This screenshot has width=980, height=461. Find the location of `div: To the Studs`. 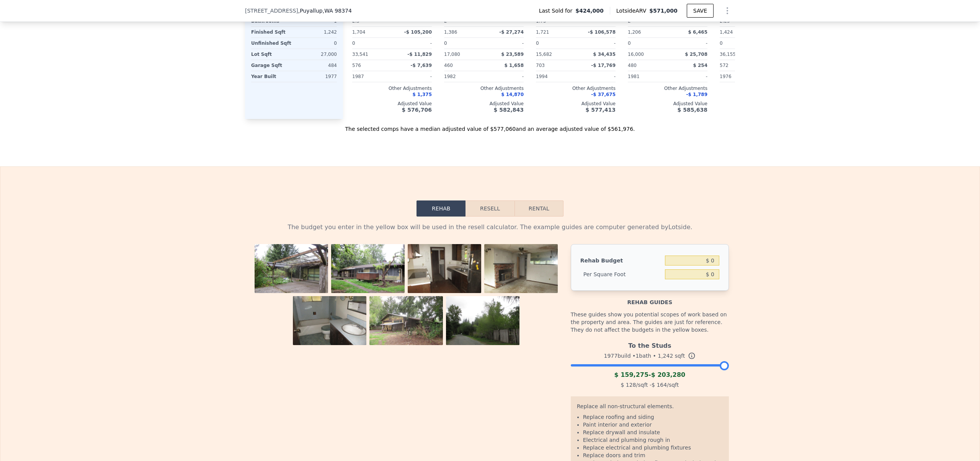

div: To the Studs is located at coordinates (650, 345).